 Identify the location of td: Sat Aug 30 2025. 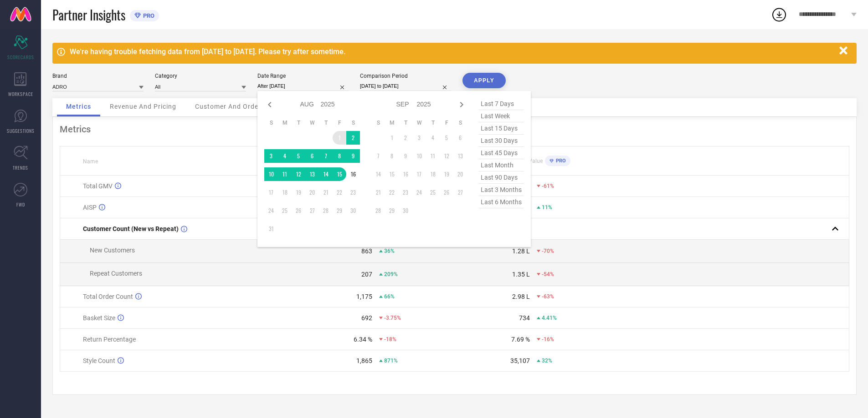
(353, 211).